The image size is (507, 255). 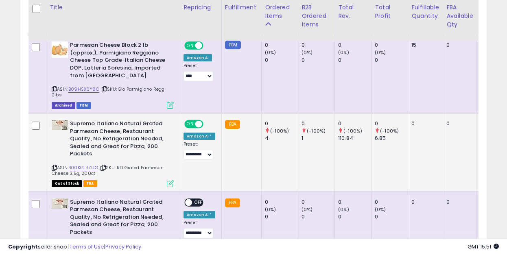 What do you see at coordinates (123, 247) in the screenshot?
I see `a: Privacy Policy` at bounding box center [123, 247].